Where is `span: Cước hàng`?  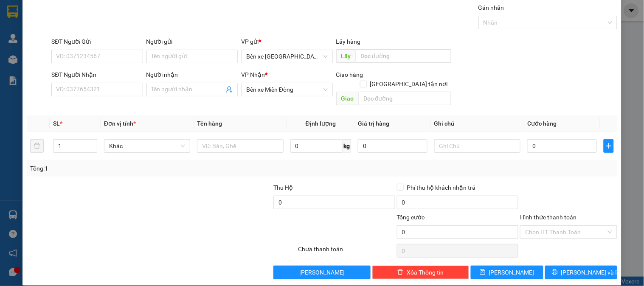 span: Cước hàng is located at coordinates (542, 124).